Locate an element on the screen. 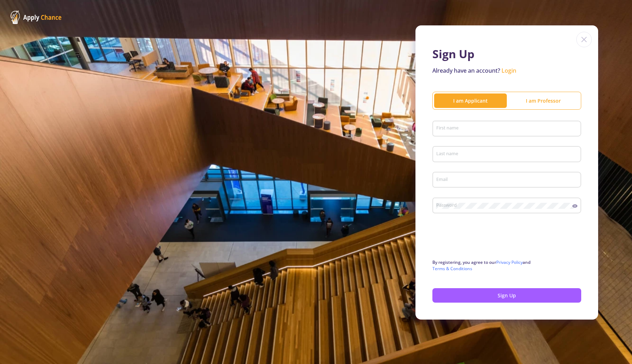 This screenshot has height=364, width=632. a: Login is located at coordinates (509, 71).